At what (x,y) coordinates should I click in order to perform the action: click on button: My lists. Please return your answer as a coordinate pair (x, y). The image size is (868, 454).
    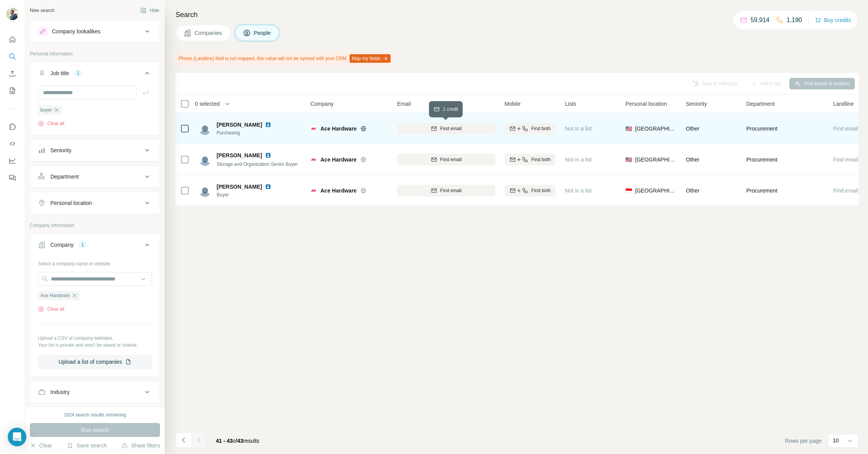
    Looking at the image, I should click on (13, 91).